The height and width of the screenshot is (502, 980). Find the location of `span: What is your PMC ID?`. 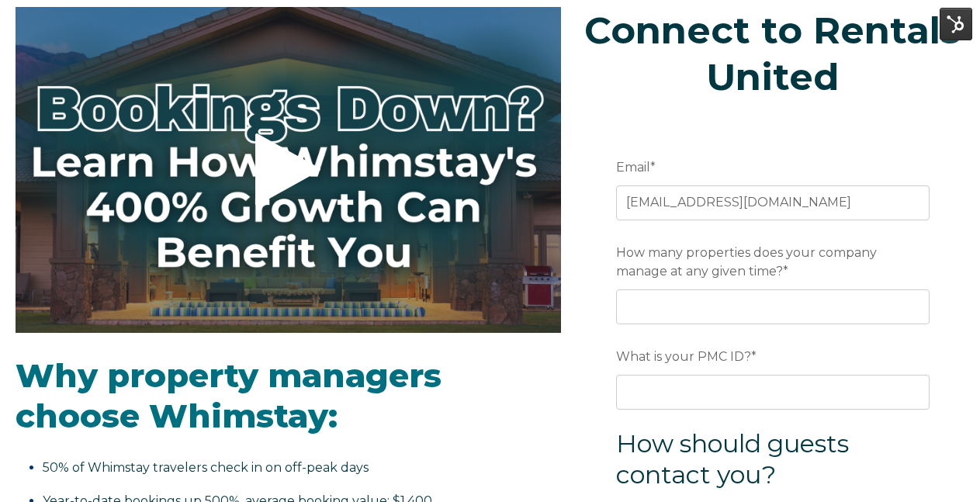

span: What is your PMC ID? is located at coordinates (684, 356).